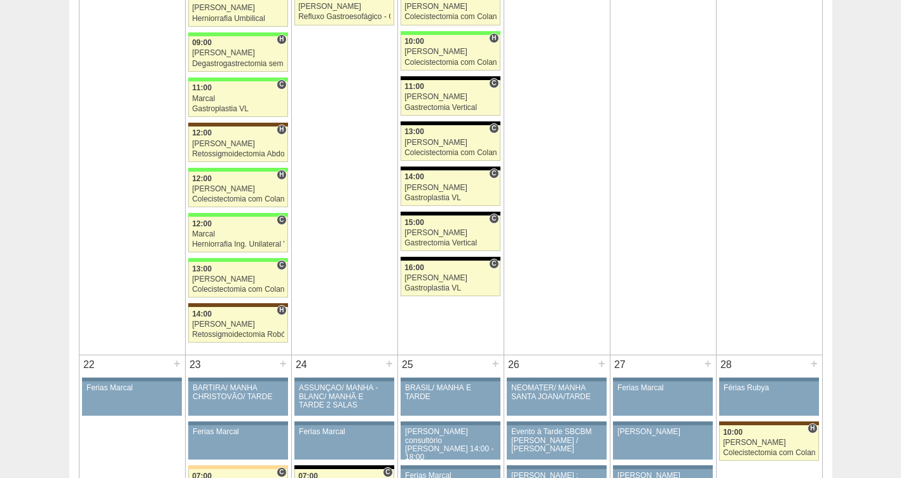 This screenshot has height=478, width=901. I want to click on div: Colecistectomia com Colangiografia VL, so click(238, 289).